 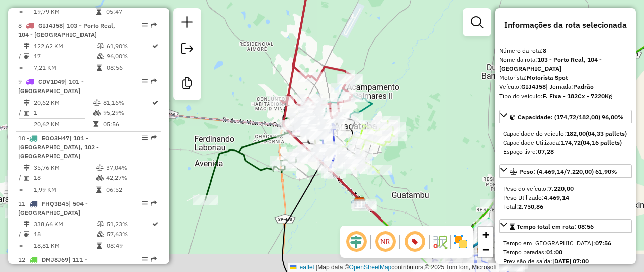 What do you see at coordinates (66, 30) in the screenshot?
I see `span: 8 -` at bounding box center [66, 30].